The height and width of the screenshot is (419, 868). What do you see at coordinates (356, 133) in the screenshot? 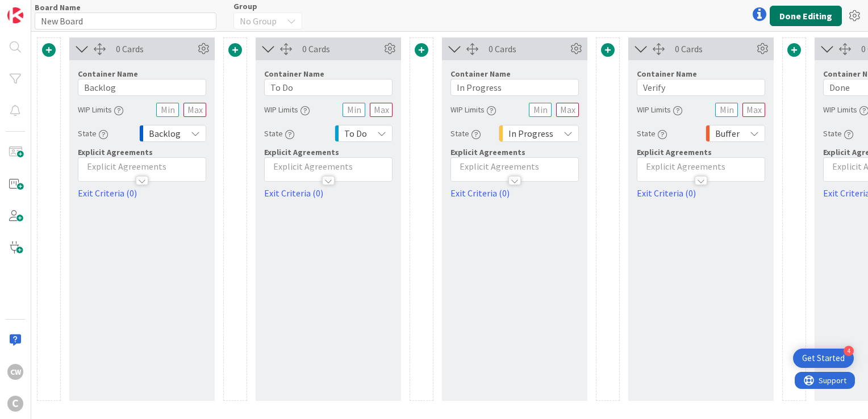
I see `span: To Do` at bounding box center [356, 133].